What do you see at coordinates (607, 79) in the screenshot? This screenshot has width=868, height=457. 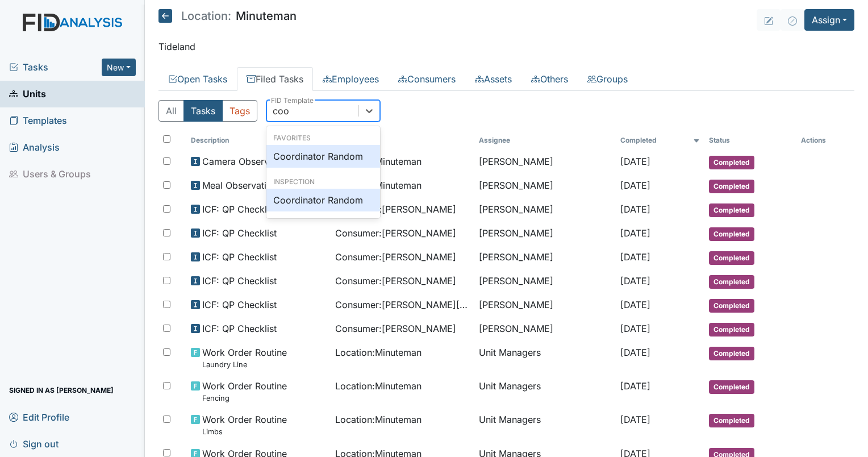 I see `a: Groups` at bounding box center [607, 79].